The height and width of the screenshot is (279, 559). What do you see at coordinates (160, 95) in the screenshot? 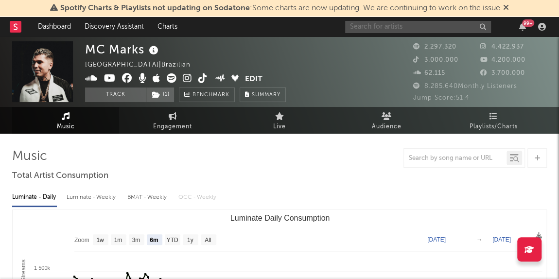
I see `span: ( 1 )` at bounding box center [160, 95].